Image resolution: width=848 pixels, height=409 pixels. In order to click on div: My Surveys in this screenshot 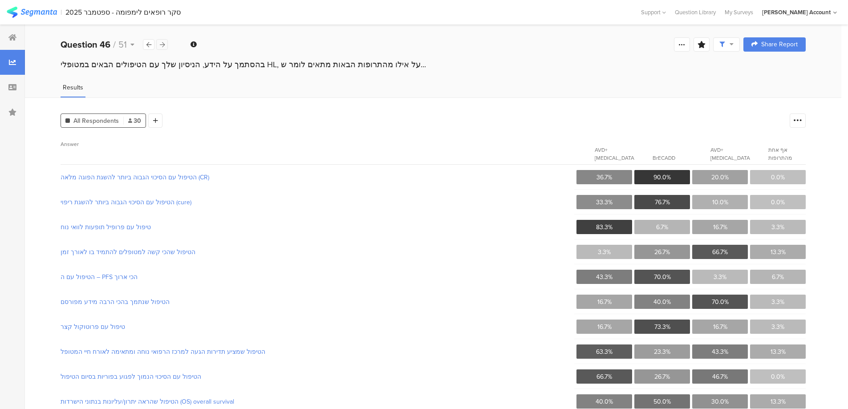, I will do `click(739, 12)`.